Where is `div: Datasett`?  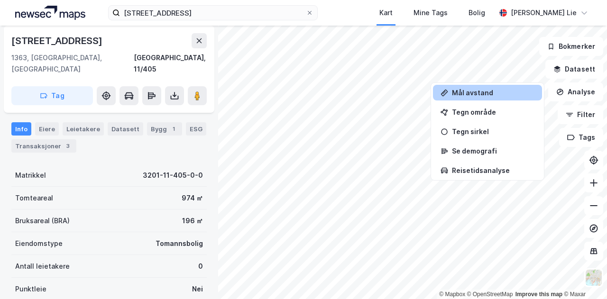
div: Datasett is located at coordinates (125, 129).